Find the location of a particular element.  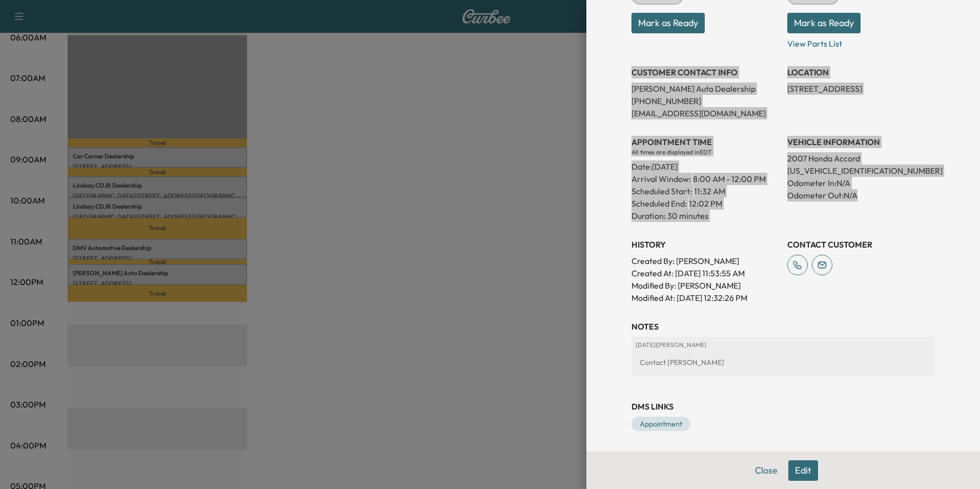

h3: APPOINTMENT TIME is located at coordinates (705, 142).